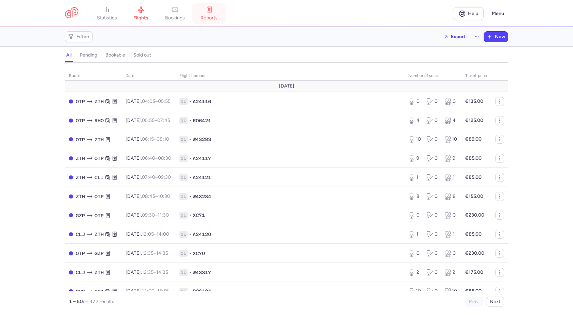 The image size is (573, 315). Describe the element at coordinates (468, 14) in the screenshot. I see `a: Help` at that location.